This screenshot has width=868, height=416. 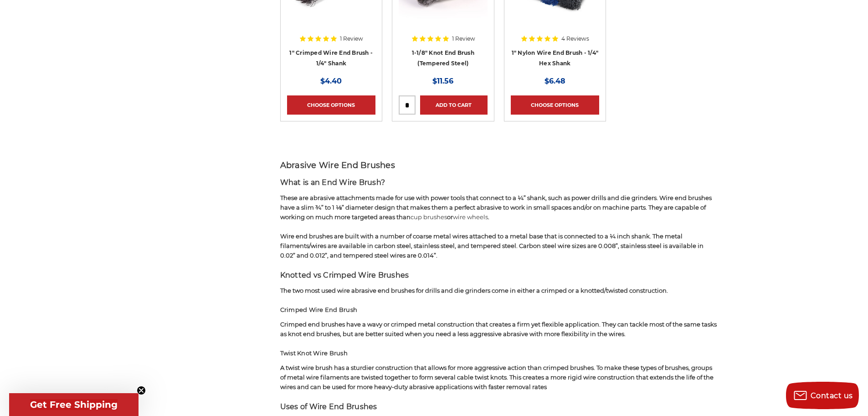 I want to click on span: Uses of Wire End Brushes, so click(x=328, y=406).